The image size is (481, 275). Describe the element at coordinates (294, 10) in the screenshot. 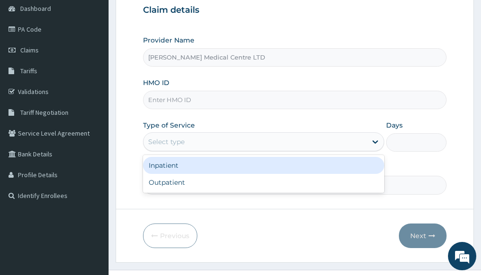

I see `h3: Claim details` at that location.